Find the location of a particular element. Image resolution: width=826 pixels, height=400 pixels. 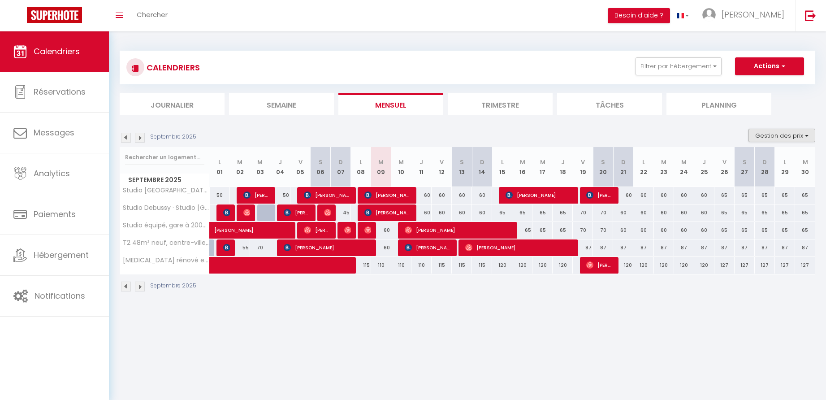

li: Mensuel is located at coordinates (391, 104).